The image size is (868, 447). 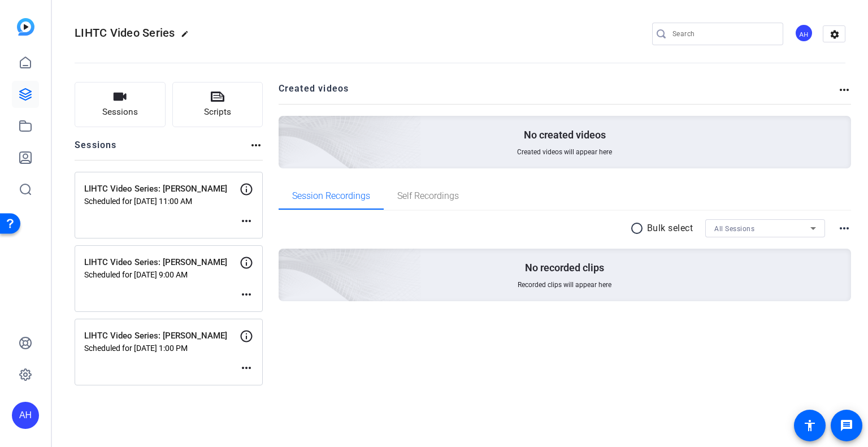 I want to click on h2: Created videos, so click(x=558, y=92).